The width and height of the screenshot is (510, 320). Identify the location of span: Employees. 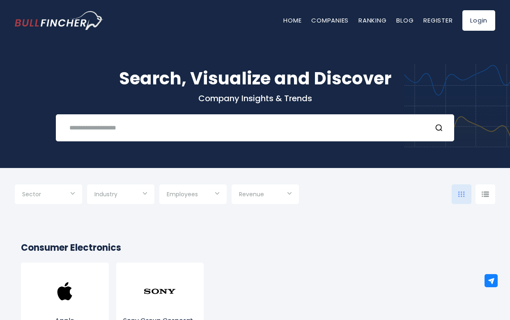
(182, 194).